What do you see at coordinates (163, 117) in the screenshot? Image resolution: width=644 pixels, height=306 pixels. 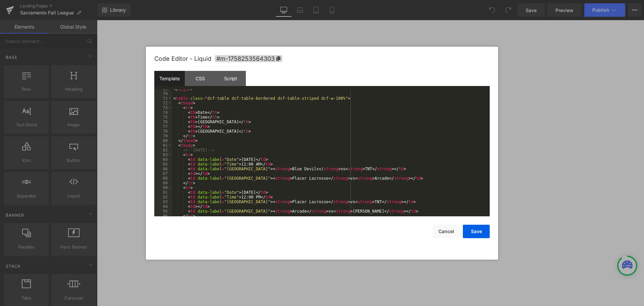 I see `div: 75` at bounding box center [163, 117].